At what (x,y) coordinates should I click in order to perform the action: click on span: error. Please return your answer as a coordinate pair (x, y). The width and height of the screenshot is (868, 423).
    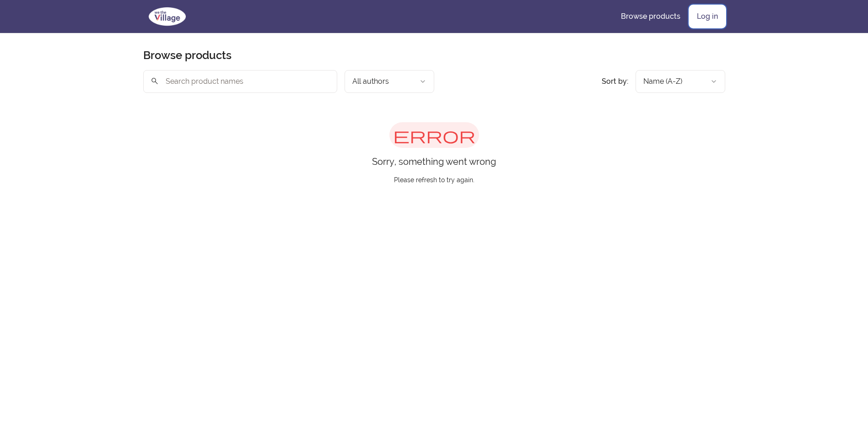
    Looking at the image, I should click on (434, 135).